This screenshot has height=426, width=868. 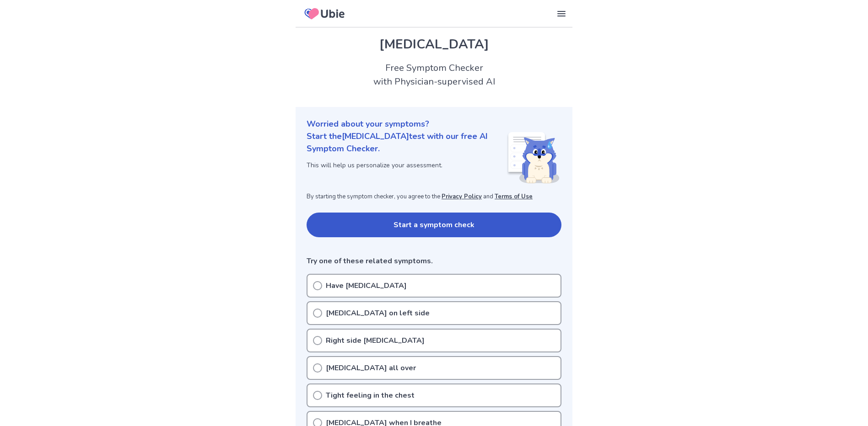 What do you see at coordinates (370, 395) in the screenshot?
I see `p: Tight feeling in the chest` at bounding box center [370, 395].